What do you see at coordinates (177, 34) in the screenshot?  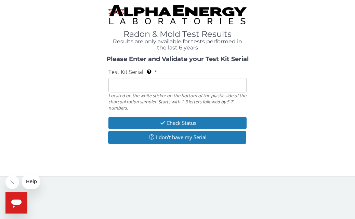 I see `h1: Radon & Mold Test Results` at bounding box center [177, 34].